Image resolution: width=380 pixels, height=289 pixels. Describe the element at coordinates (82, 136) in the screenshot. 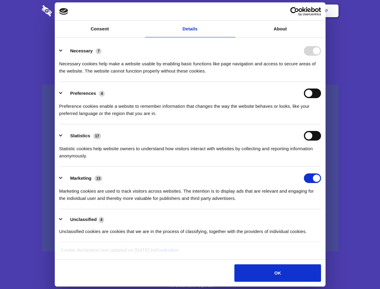

I see `button: Statistics (17)` at that location.